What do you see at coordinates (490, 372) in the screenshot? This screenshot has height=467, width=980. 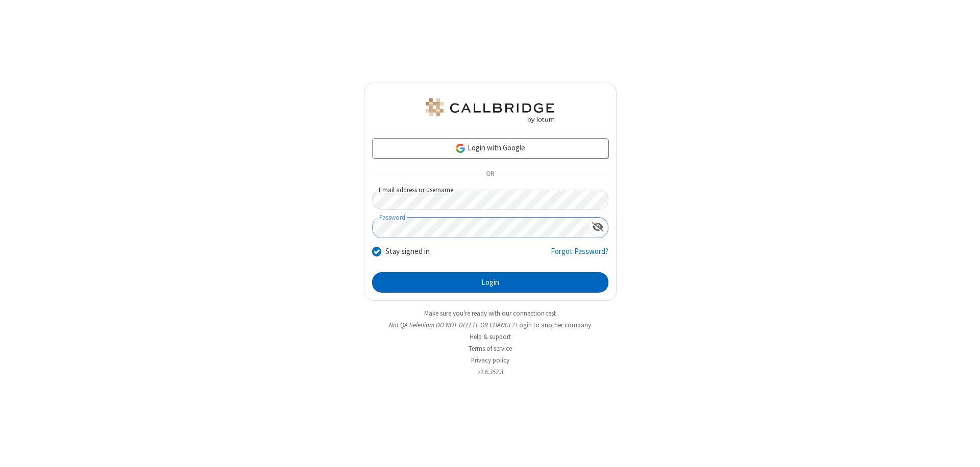 I see `li: v2.6.352.3` at bounding box center [490, 372].